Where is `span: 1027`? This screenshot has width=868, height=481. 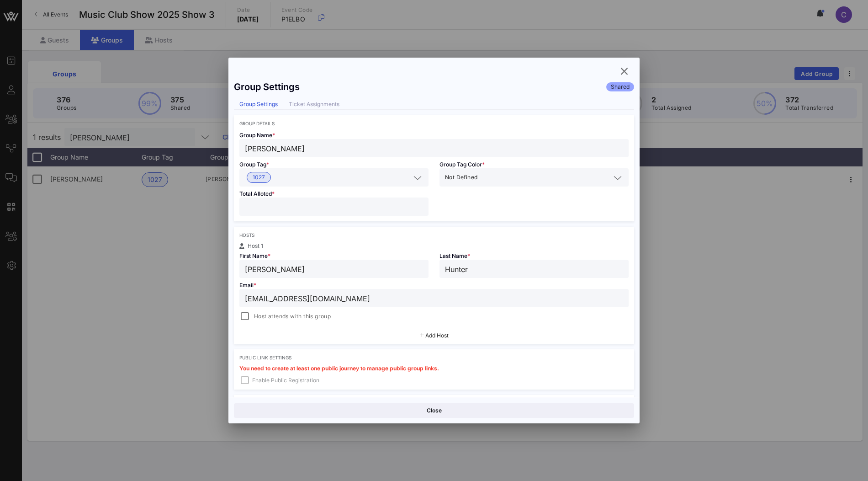
span: 1027 is located at coordinates (259, 178).